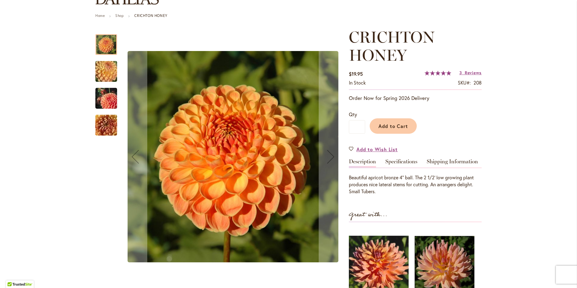 The image size is (577, 288). What do you see at coordinates (377, 149) in the screenshot?
I see `span: Add to Wish List` at bounding box center [377, 149].